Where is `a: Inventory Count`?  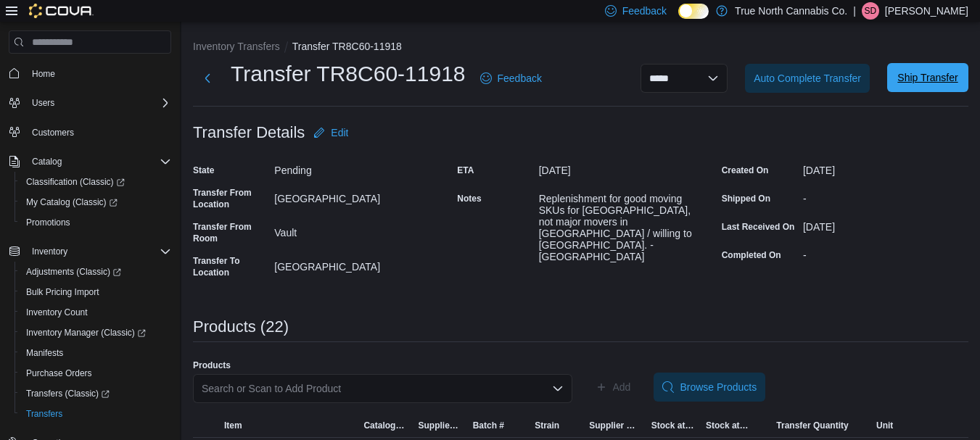 a: Inventory Count is located at coordinates (56, 312).